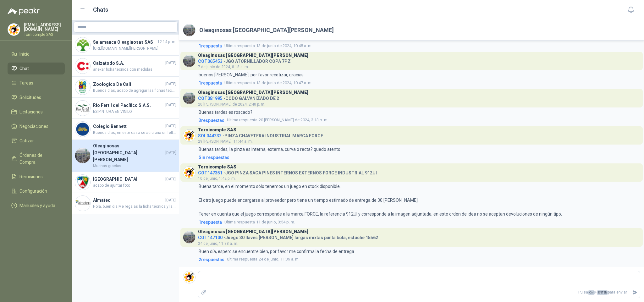  I want to click on h4: Salamanca Oleaginosas SAS, so click(124, 42).